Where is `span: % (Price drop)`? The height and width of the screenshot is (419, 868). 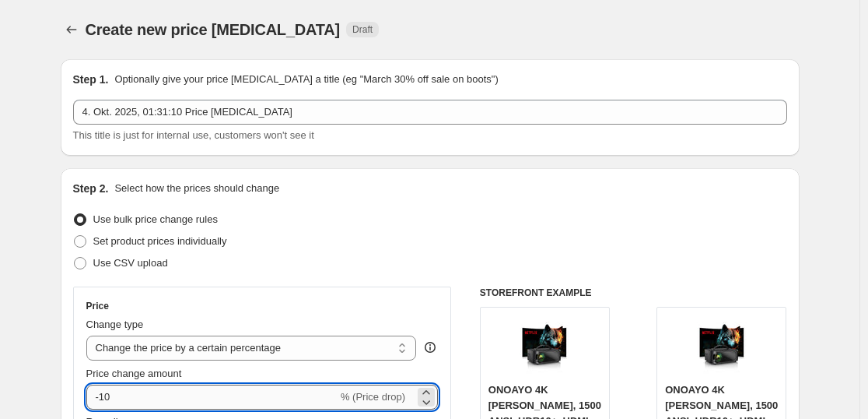
span: % (Price drop) is located at coordinates (372, 396).